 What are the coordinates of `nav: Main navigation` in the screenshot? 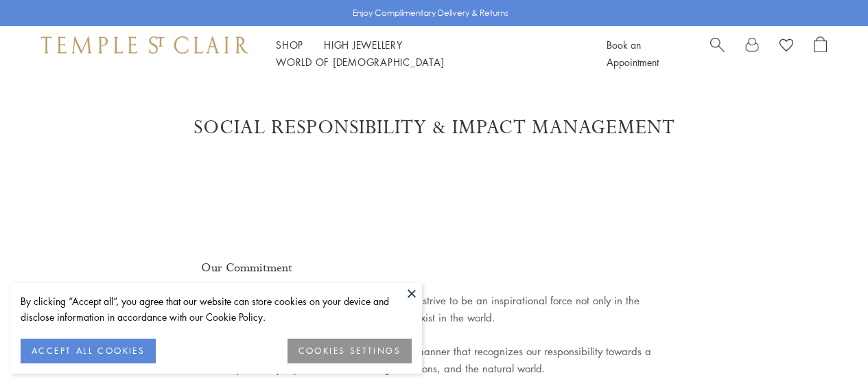 It's located at (426, 54).